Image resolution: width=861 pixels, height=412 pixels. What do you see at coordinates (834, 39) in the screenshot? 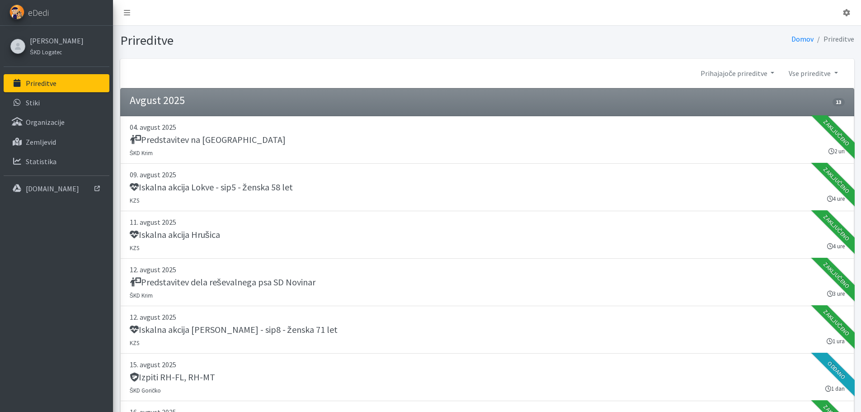
I see `li: Prireditve` at bounding box center [834, 39].